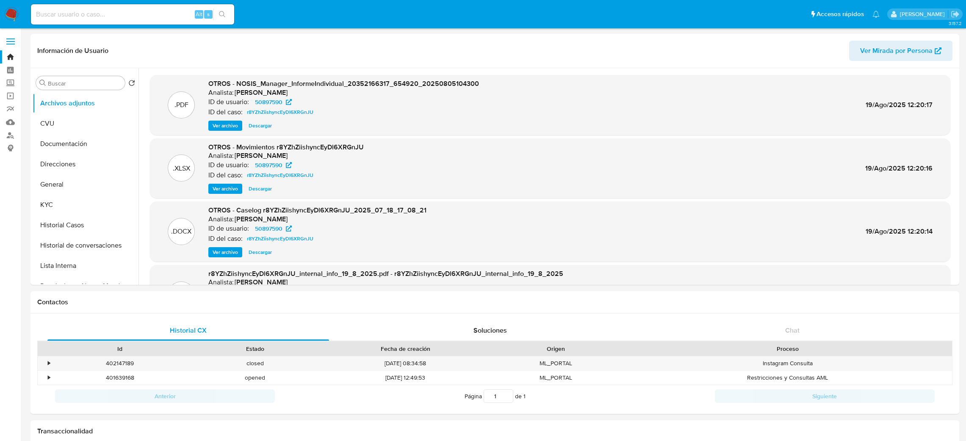  Describe the element at coordinates (86, 124) in the screenshot. I see `button: CVU` at that location.